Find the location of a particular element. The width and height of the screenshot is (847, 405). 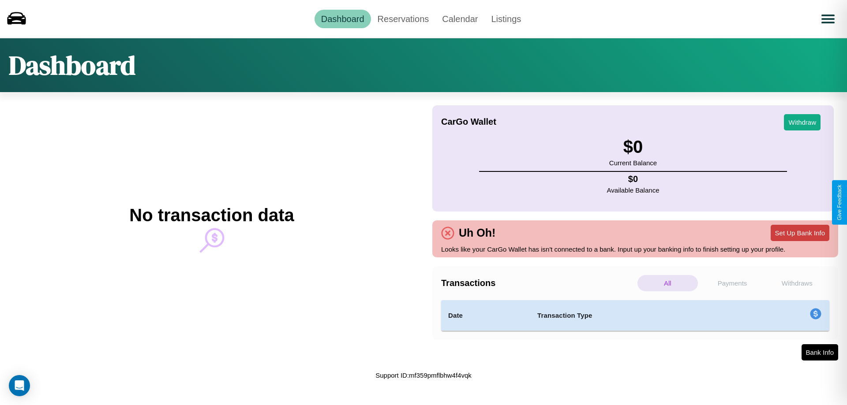

button: Bank Info is located at coordinates (820, 352).